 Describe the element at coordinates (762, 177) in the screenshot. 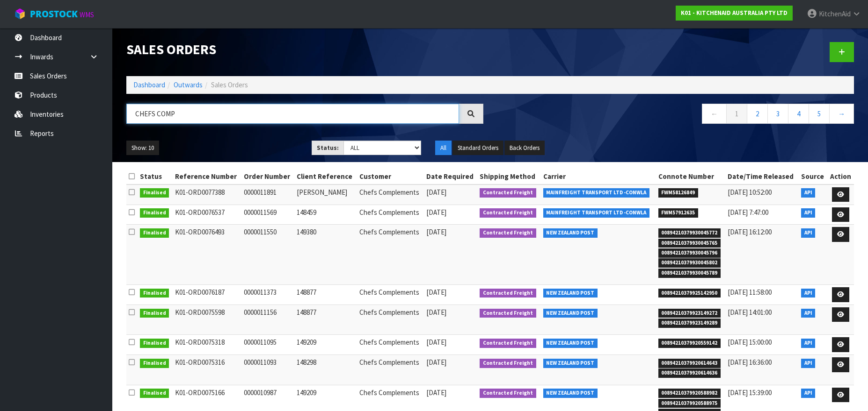

I see `th: Date/Time Released` at that location.